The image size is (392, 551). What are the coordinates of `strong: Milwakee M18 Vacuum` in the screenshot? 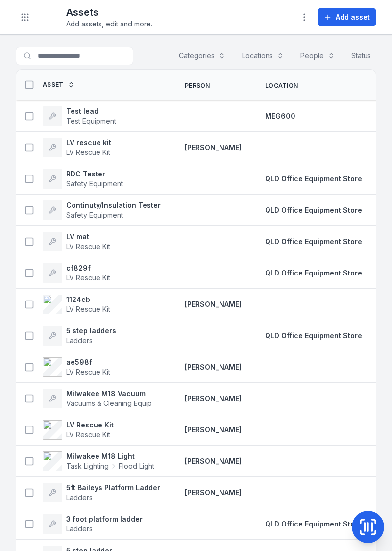 It's located at (109, 394).